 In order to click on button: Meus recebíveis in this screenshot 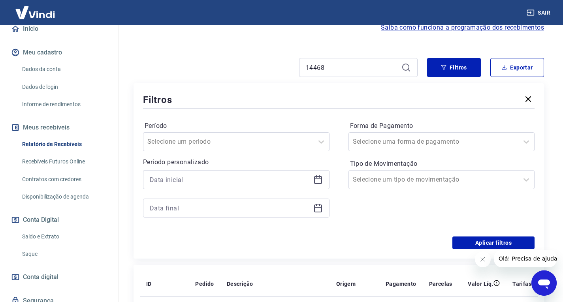, I will do `click(59, 128)`.